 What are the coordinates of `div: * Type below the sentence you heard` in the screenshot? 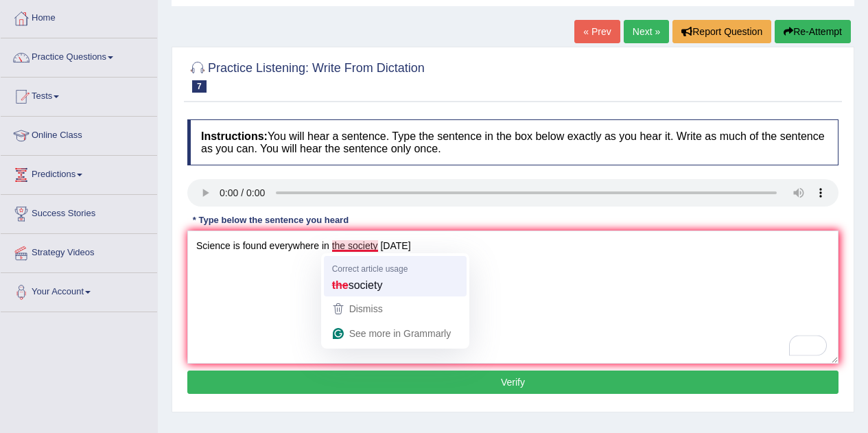 It's located at (271, 219).